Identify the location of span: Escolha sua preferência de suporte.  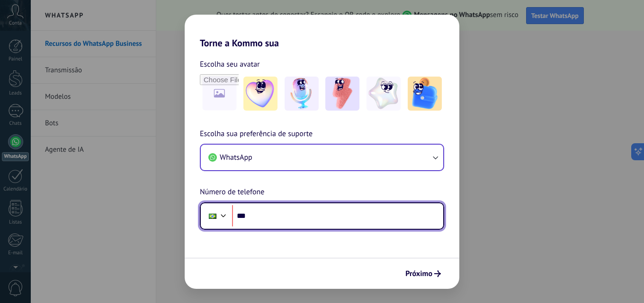
(256, 134).